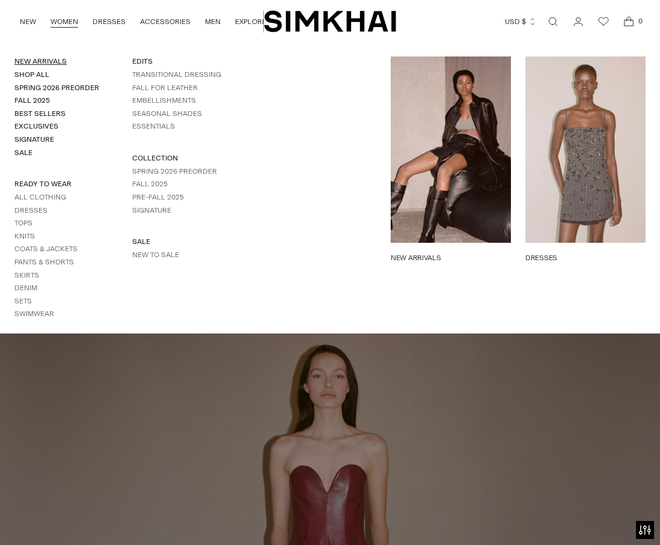  I want to click on a: WOMEN, so click(64, 22).